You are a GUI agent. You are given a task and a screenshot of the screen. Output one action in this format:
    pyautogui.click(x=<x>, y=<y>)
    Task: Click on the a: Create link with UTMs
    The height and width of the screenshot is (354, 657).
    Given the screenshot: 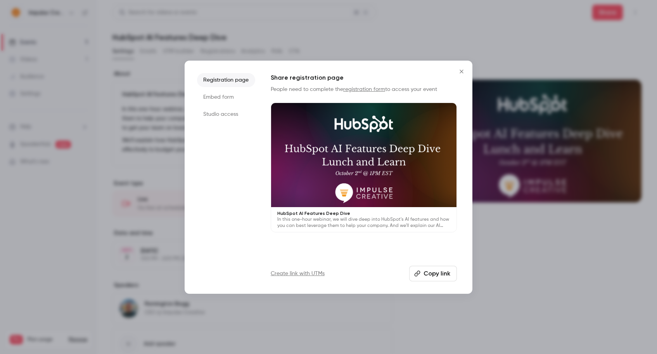 What is the action you would take?
    pyautogui.click(x=298, y=273)
    